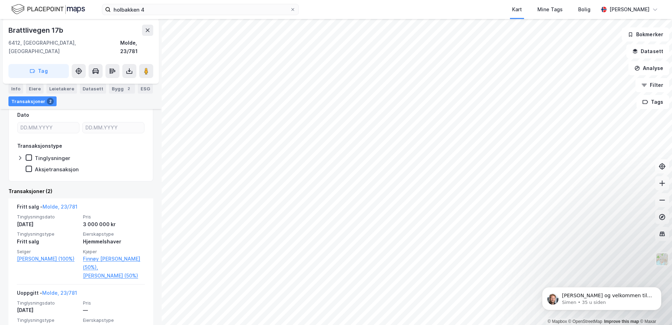  What do you see at coordinates (557, 321) in the screenshot?
I see `a: Mapbox` at bounding box center [557, 321].